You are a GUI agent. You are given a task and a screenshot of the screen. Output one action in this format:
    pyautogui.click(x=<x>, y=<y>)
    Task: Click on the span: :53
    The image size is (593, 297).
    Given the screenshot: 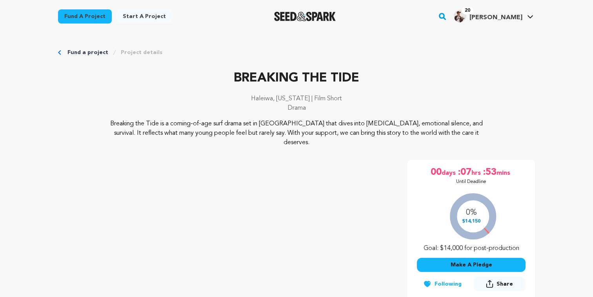 What is the action you would take?
    pyautogui.click(x=490, y=173)
    